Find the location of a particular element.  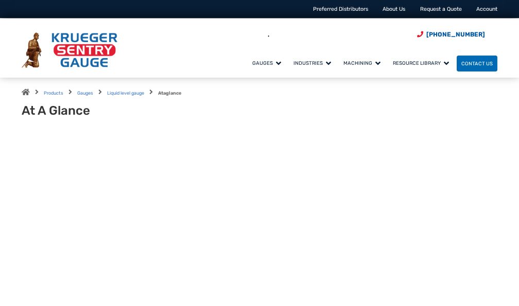

a: Products is located at coordinates (54, 93).